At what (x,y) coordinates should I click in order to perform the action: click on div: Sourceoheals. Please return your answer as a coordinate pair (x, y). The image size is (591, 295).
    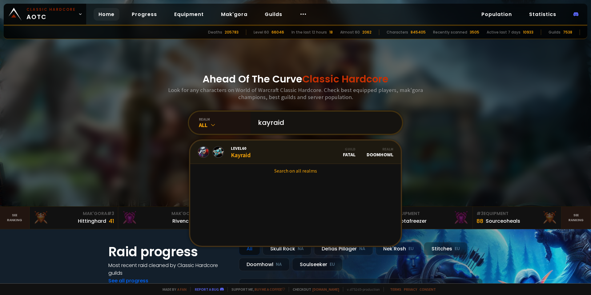
    Looking at the image, I should click on (503, 221).